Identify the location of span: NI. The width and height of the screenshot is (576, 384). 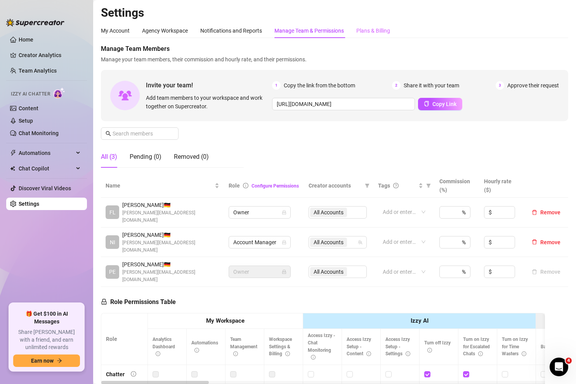
(113, 242).